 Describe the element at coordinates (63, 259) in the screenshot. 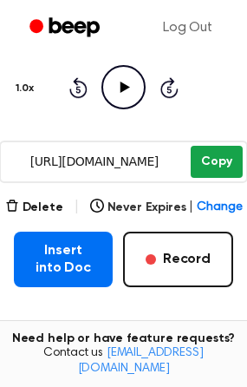

I see `button: Insert into Doc` at that location.